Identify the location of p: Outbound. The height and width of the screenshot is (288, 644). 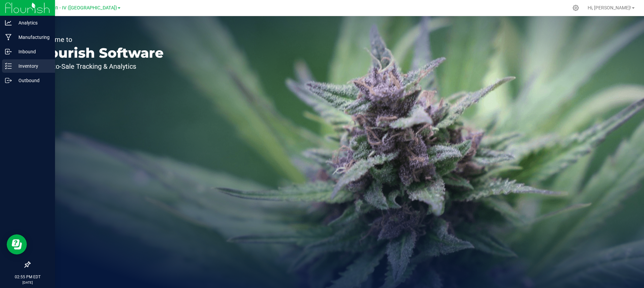
(32, 80).